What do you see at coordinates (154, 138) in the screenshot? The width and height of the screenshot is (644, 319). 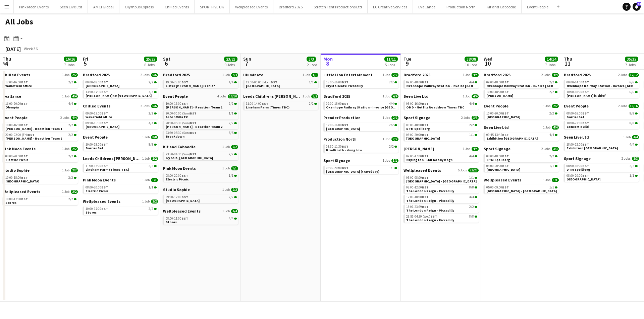 I see `span: 8/8` at bounding box center [154, 138].